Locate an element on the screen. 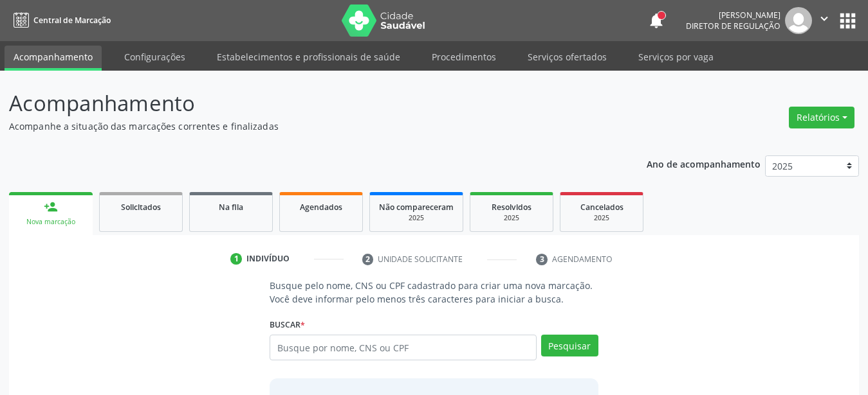 This screenshot has width=868, height=395. img: img is located at coordinates (798, 21).